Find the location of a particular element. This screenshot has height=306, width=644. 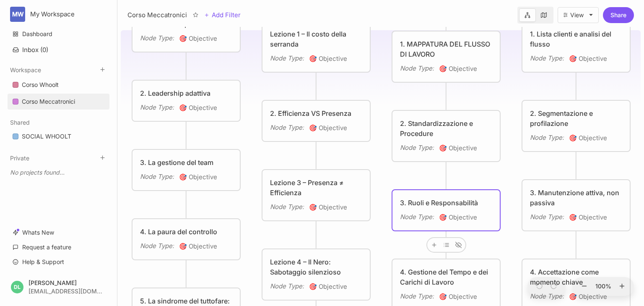

div: DL is located at coordinates (17, 288).